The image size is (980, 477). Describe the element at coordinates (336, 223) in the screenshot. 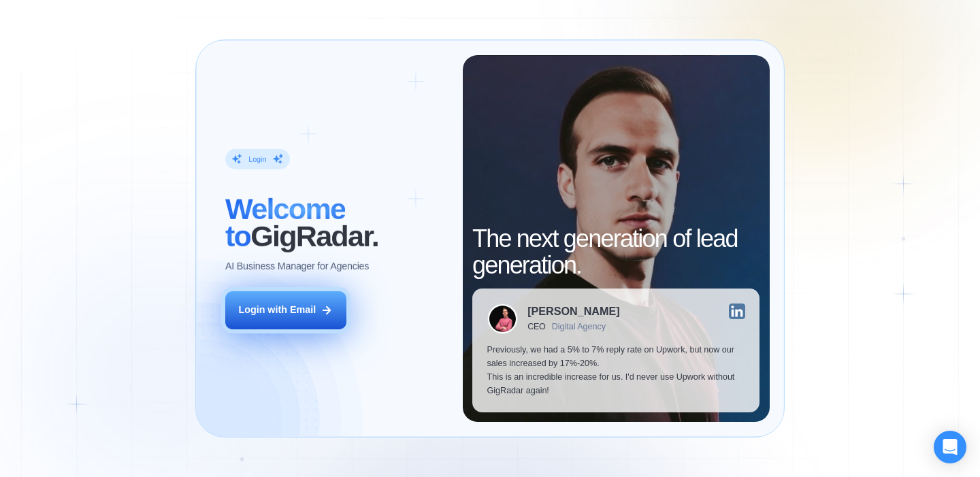

I see `h2: ‍ GigRadar.` at that location.